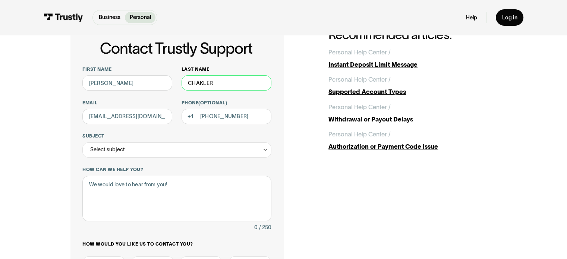 The image size is (567, 259). Describe the element at coordinates (177, 170) in the screenshot. I see `label: How can we help you?` at that location.